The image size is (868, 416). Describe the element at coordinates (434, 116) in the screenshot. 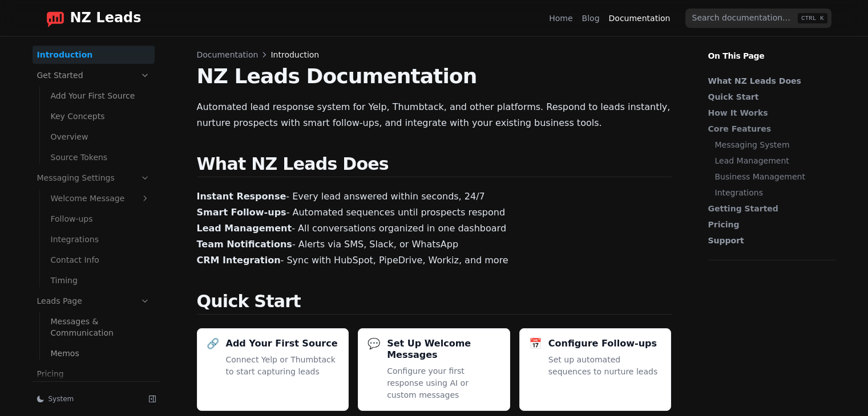

I see `p: Automated lead response system for Yelp, Thumbtack, and other platforms. Respond to leads instant...` at that location.